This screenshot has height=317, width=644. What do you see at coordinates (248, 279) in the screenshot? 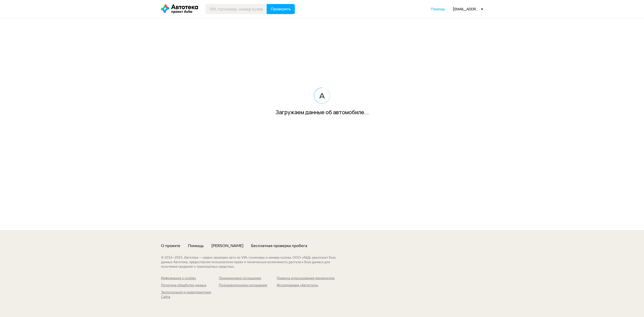
I see `div: Лицензионное соглашение` at bounding box center [248, 279].